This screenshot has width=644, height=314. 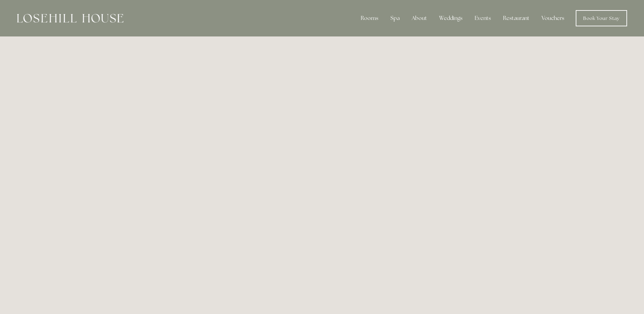 I want to click on div: About, so click(x=419, y=19).